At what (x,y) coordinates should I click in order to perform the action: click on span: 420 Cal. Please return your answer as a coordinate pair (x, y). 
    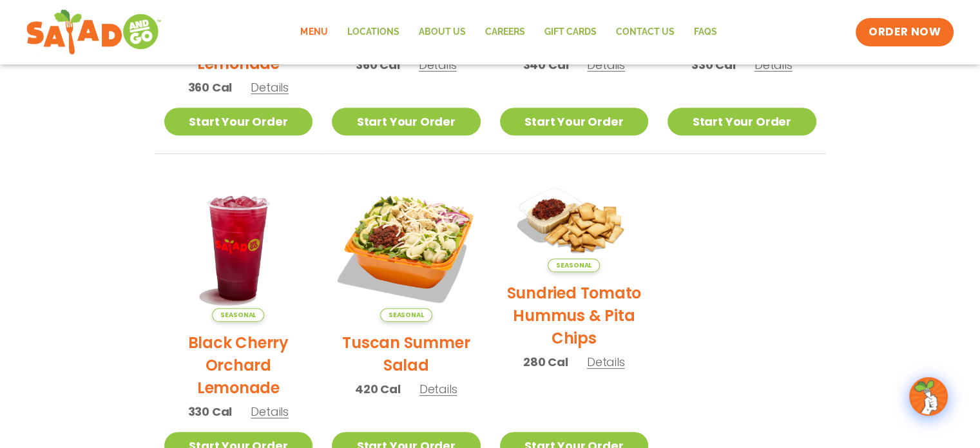
    Looking at the image, I should click on (377, 389).